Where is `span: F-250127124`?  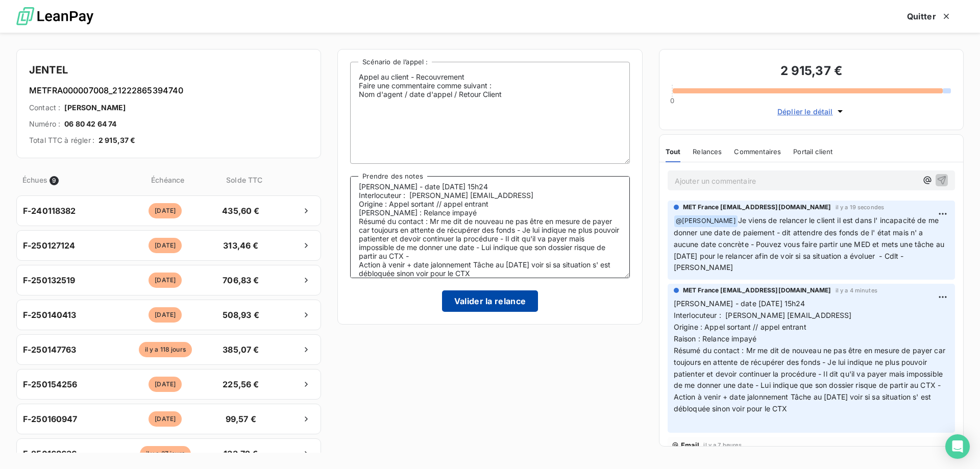 span: F-250127124 is located at coordinates (49, 245).